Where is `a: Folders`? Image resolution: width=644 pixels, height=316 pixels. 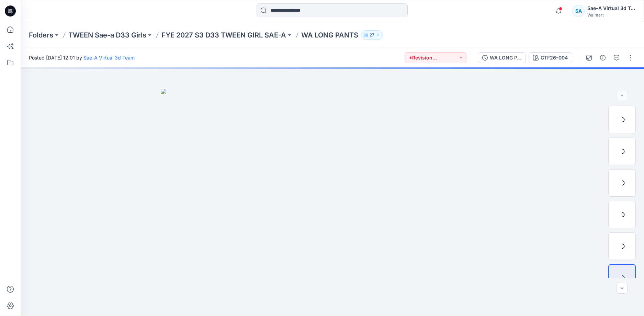 a: Folders is located at coordinates (41, 35).